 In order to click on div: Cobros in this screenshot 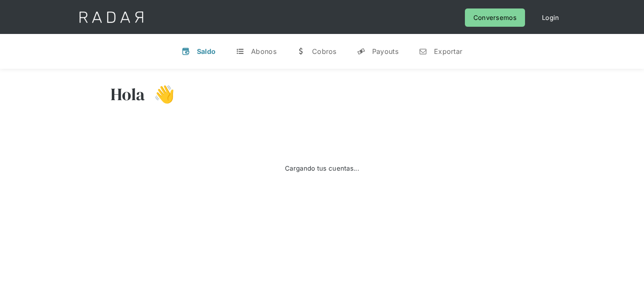, I will do `click(324, 52)`.